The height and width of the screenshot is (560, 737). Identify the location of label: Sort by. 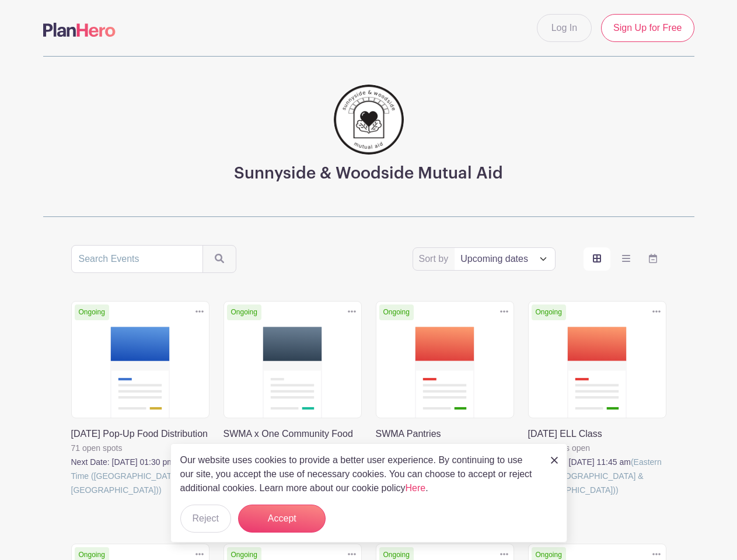
(436, 259).